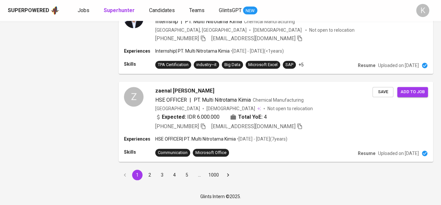  What do you see at coordinates (230, 10) in the screenshot?
I see `span: GlintsGPT` at bounding box center [230, 10].